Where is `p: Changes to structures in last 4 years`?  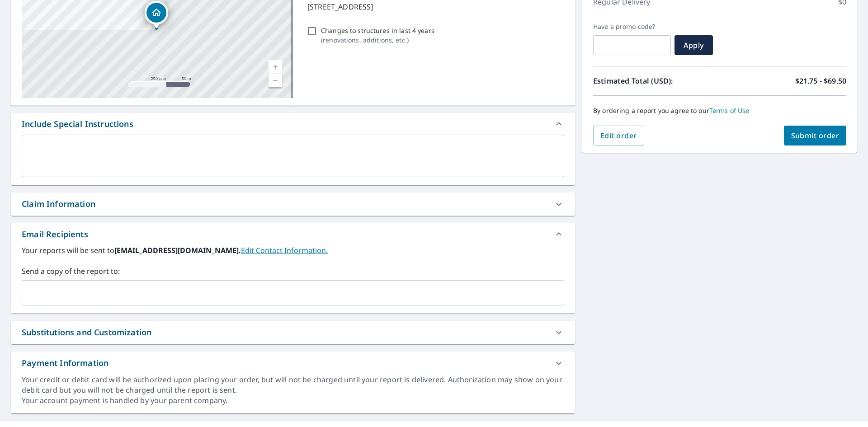
p: Changes to structures in last 4 years is located at coordinates (377, 30).